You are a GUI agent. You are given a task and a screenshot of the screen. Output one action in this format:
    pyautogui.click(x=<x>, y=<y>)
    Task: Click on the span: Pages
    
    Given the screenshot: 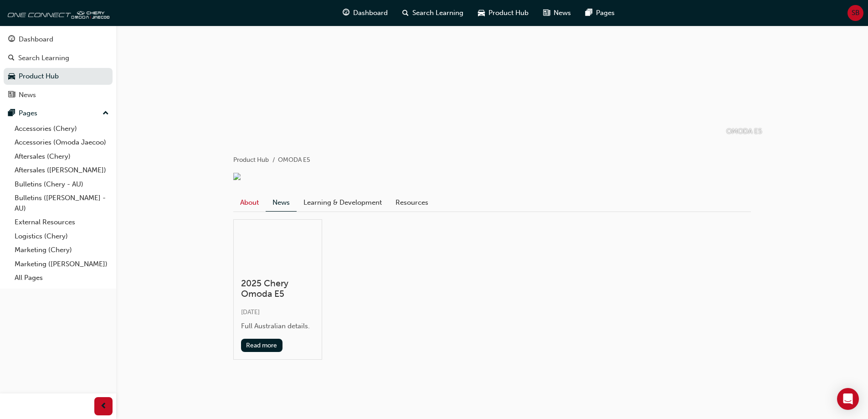 What is the action you would take?
    pyautogui.click(x=605, y=13)
    